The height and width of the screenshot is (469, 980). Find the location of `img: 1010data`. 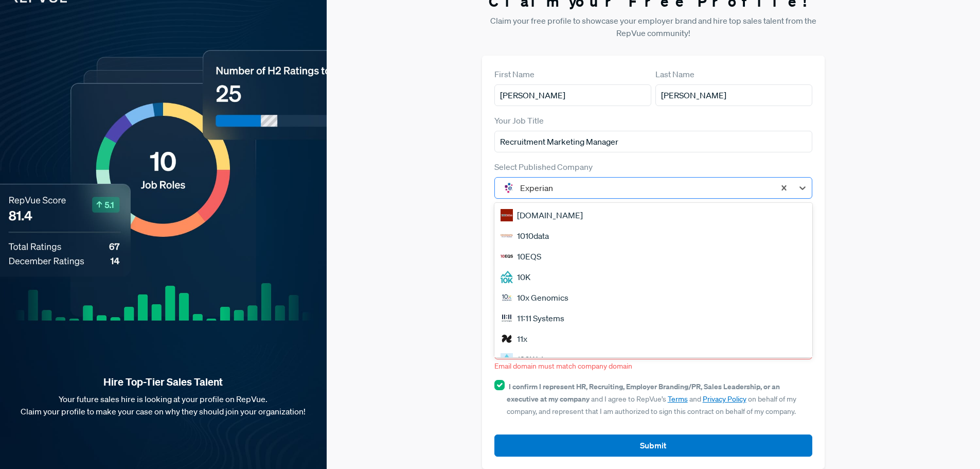

img: 1010data is located at coordinates (507, 235).